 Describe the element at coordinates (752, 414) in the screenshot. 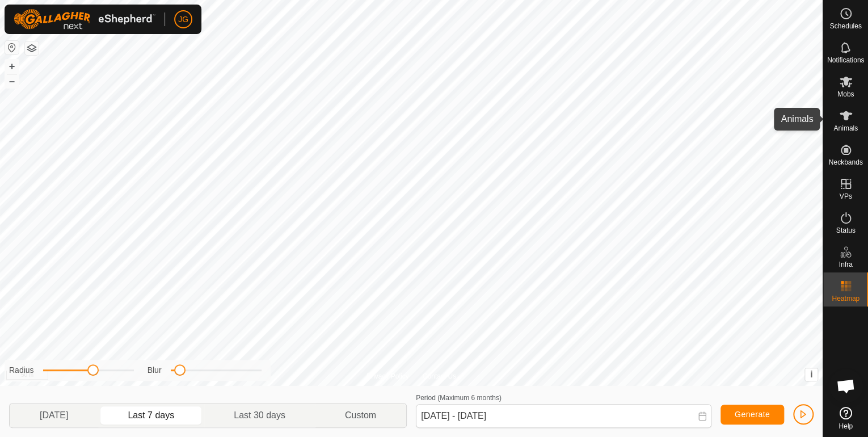

I see `button: Generate` at that location.